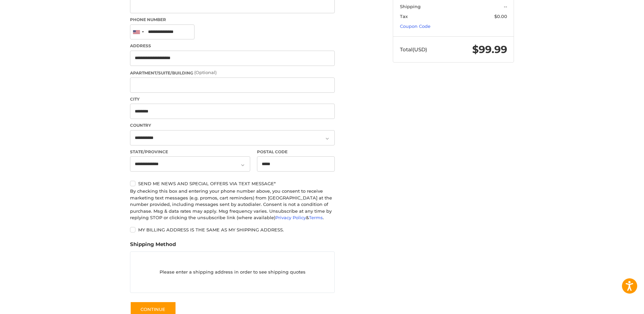  Describe the element at coordinates (233, 272) in the screenshot. I see `p: Please enter a shipping address in order to see shipping quotes` at that location.